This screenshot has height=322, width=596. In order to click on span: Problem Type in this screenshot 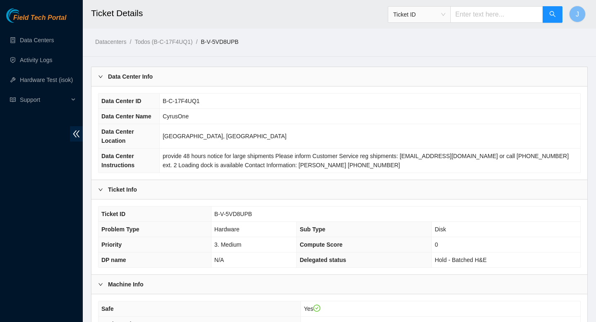, I will do `click(120, 229)`.